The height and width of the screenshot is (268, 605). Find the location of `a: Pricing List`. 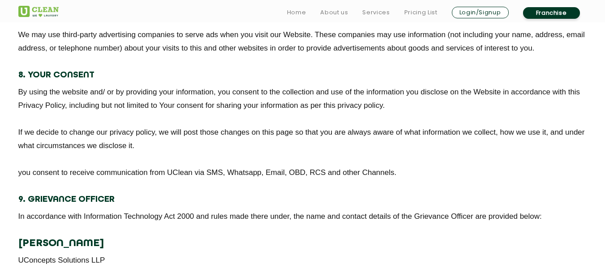

a: Pricing List is located at coordinates (421, 13).